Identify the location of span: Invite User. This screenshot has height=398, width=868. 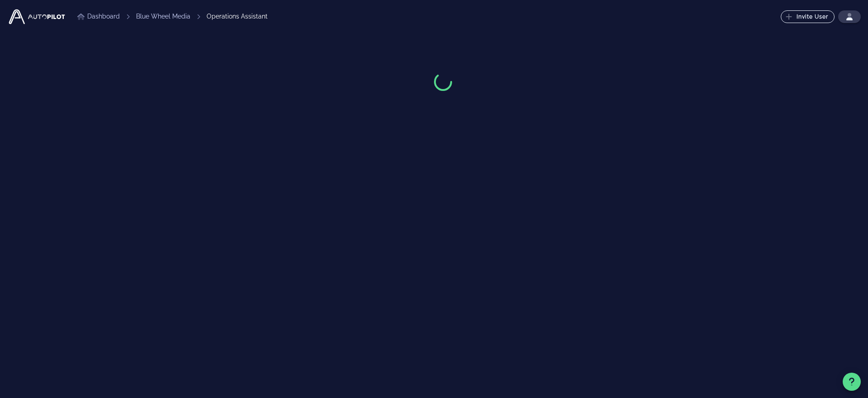
(807, 16).